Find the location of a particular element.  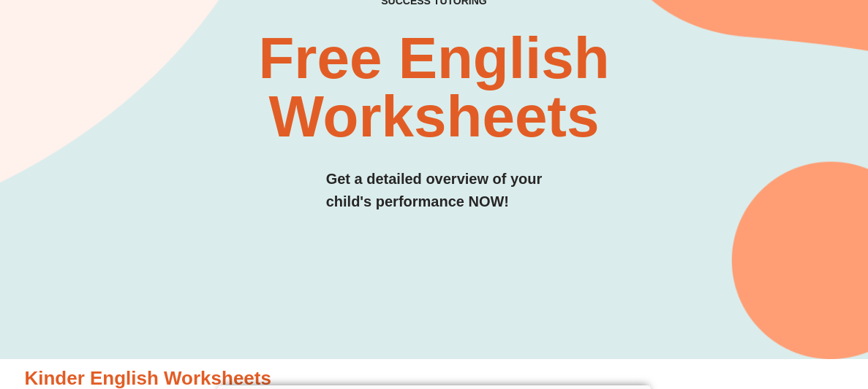

div: Chat Widget is located at coordinates (831, 354).